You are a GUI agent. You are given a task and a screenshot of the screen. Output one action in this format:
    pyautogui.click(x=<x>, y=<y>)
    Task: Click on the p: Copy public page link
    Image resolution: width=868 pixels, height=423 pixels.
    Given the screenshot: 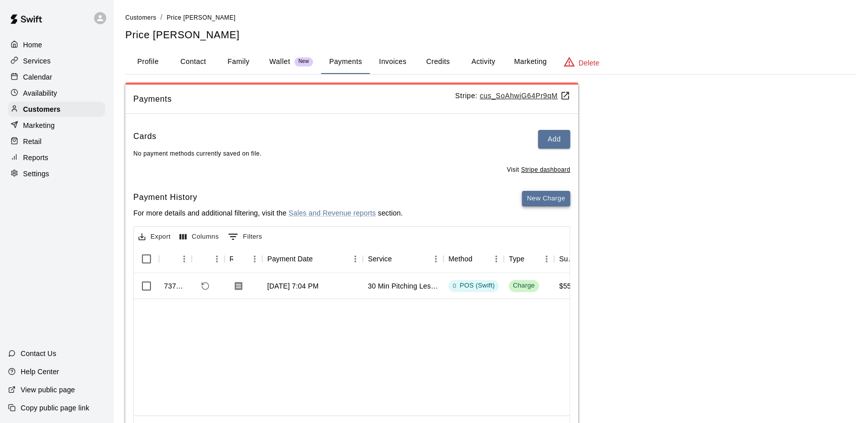 What is the action you would take?
    pyautogui.click(x=55, y=408)
    